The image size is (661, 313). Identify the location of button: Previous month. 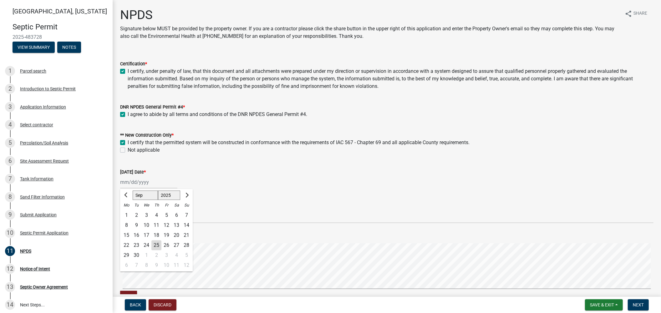
(126, 195).